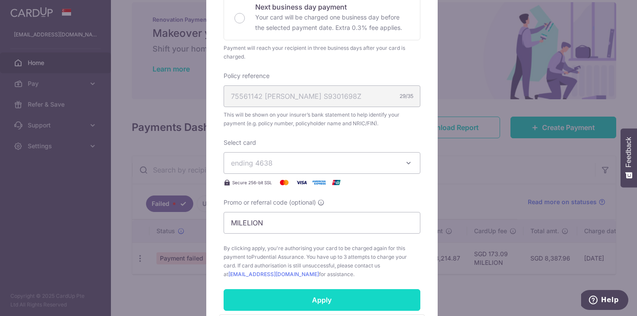  Describe the element at coordinates (277, 256) in the screenshot. I see `span: Prudential Assurance` at that location.